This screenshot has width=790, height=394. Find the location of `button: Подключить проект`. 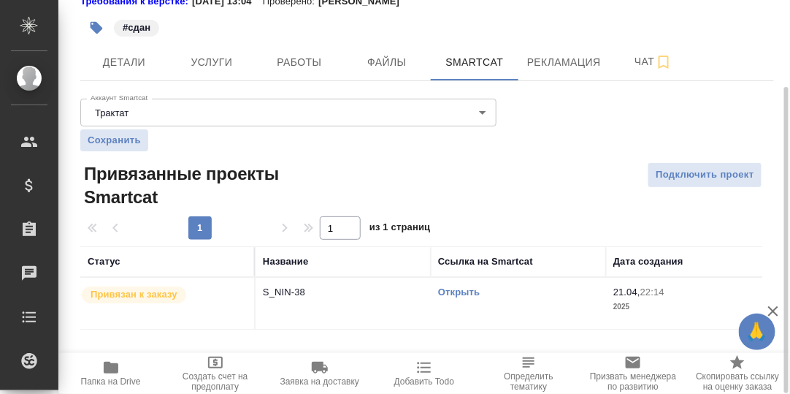

button: Подключить проект is located at coordinates (705, 175).